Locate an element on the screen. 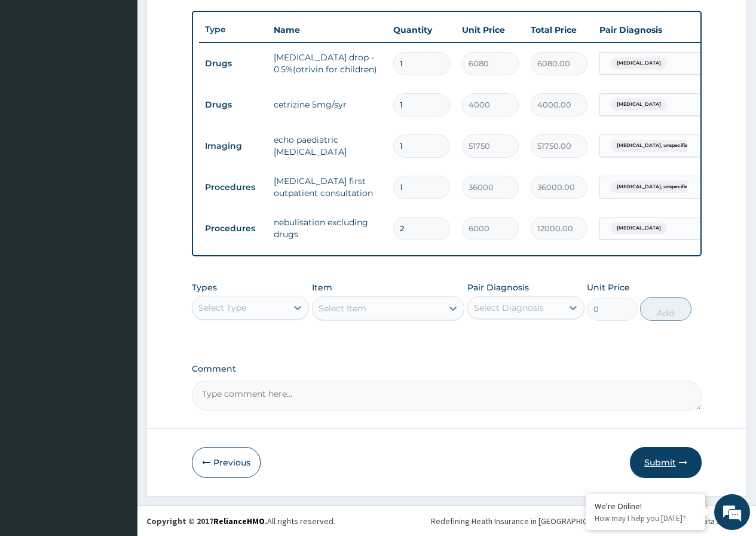 This screenshot has width=756, height=536. label: Types is located at coordinates (205, 288).